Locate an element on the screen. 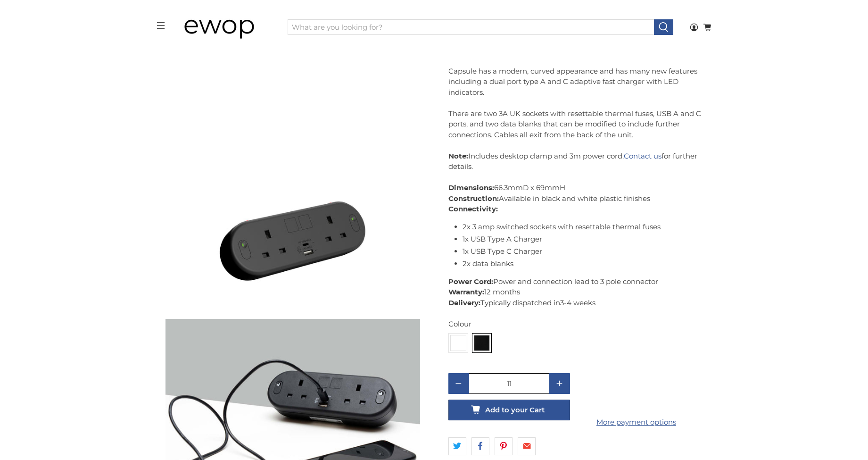  strong: Warranty: is located at coordinates (467, 292).